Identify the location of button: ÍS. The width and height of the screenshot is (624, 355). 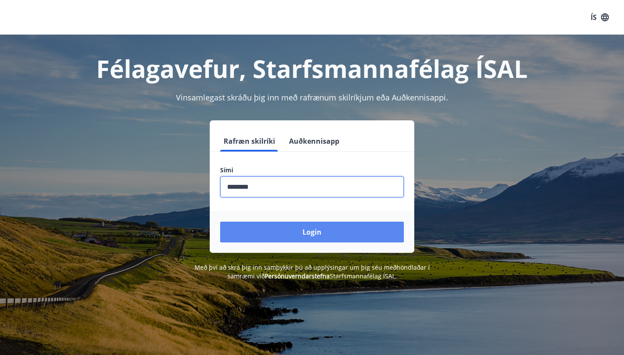
(599, 17).